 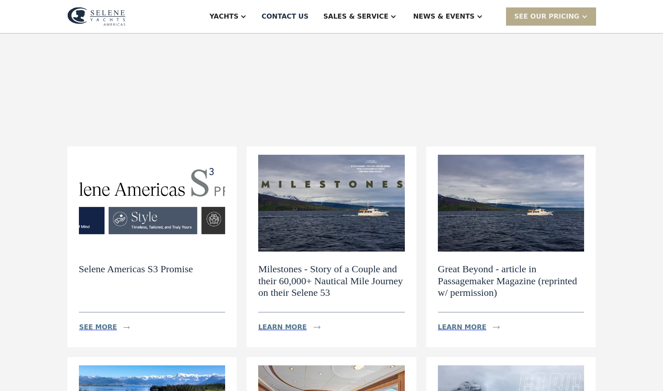 I want to click on div: Contact US, so click(x=285, y=17).